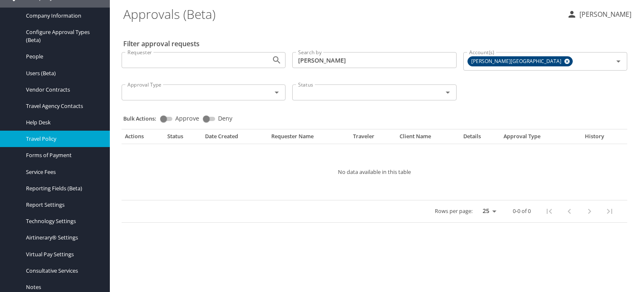 The image size is (644, 292). I want to click on input: Search by first or last name, so click(374, 60).